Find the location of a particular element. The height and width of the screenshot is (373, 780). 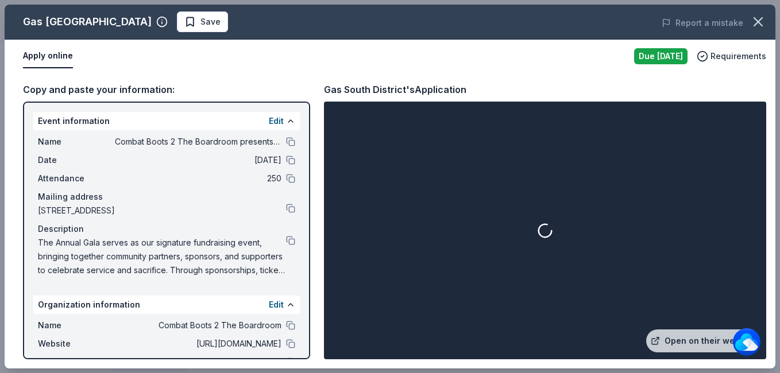

button: Save is located at coordinates (202, 22).